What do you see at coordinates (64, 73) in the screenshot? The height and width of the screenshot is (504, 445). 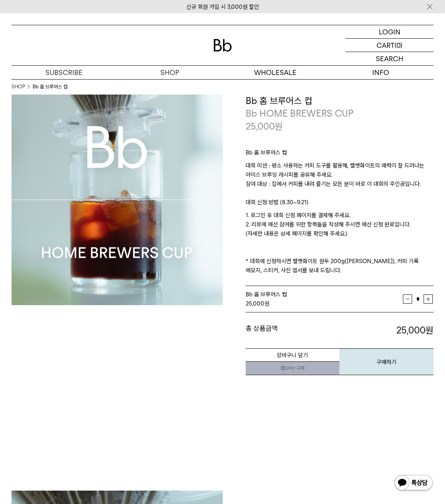 I see `a: SUBSCRIBE` at bounding box center [64, 73].